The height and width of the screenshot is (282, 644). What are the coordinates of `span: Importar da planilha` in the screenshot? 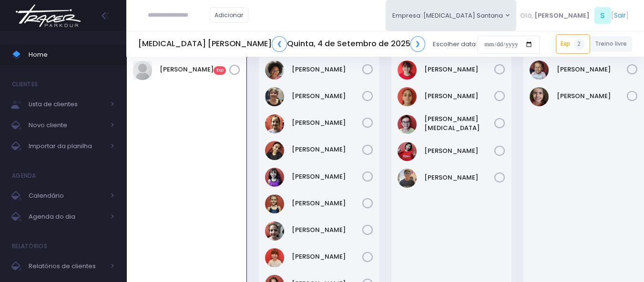 It's located at (66, 146).